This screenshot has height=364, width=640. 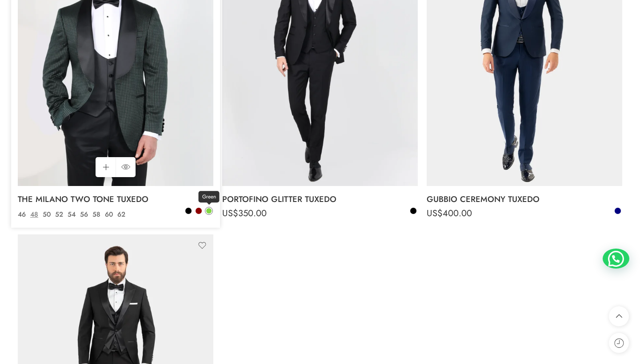 What do you see at coordinates (199, 211) in the screenshot?
I see `a: Bordeaux` at bounding box center [199, 211].